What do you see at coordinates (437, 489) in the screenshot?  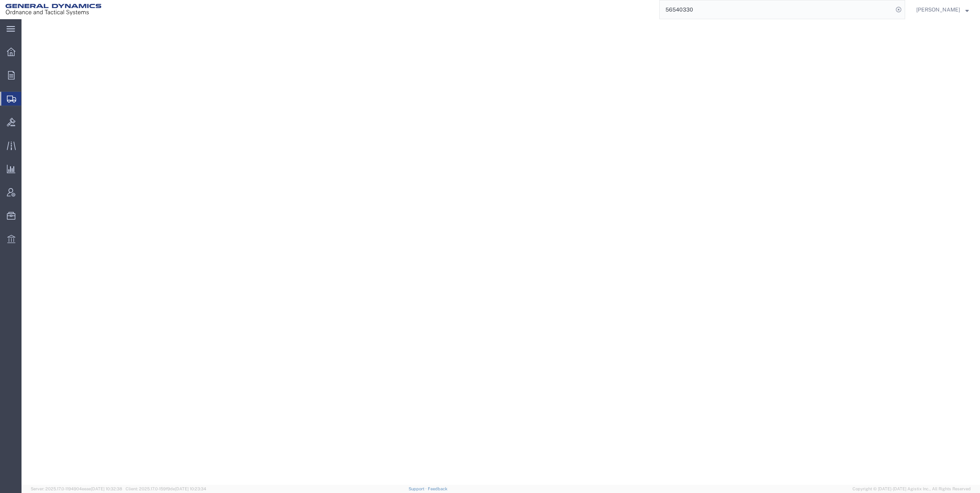 I see `a: Feedback` at bounding box center [437, 489].